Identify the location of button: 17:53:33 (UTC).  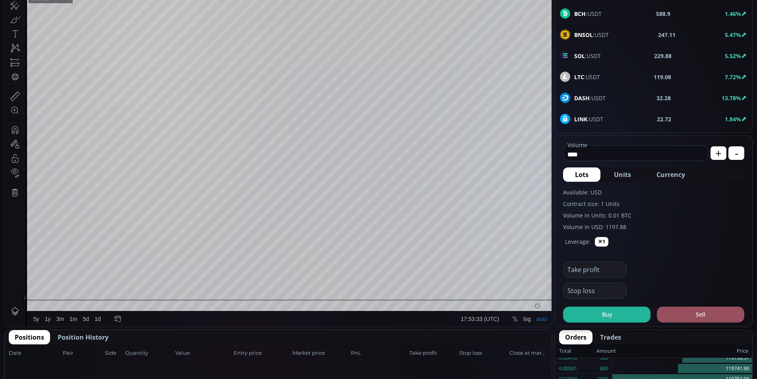
(475, 352).